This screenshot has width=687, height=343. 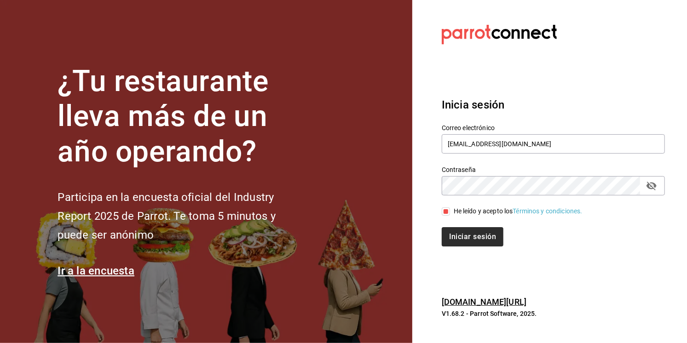 I want to click on label: Contraseña, so click(x=553, y=170).